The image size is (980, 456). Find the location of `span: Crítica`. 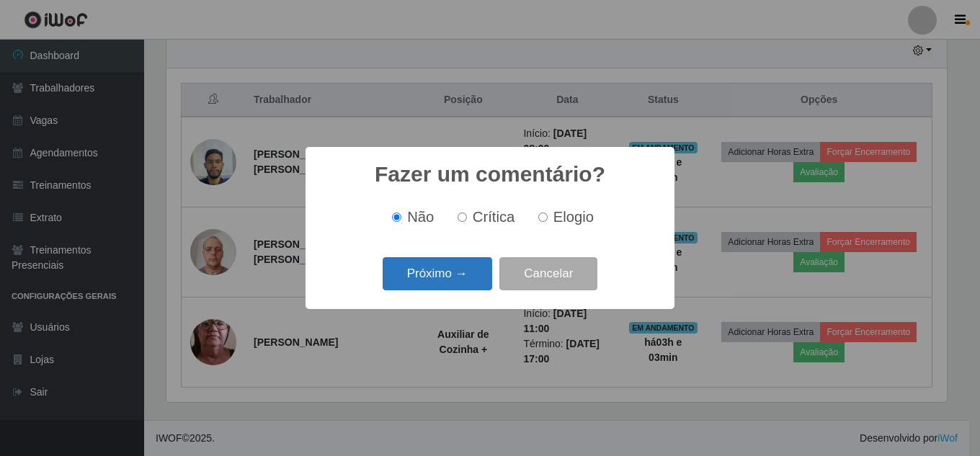

span: Crítica is located at coordinates (493, 216).